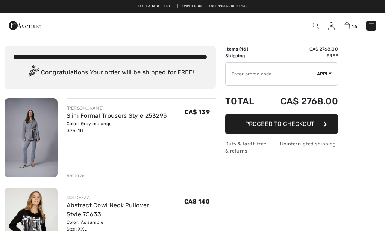 Image resolution: width=385 pixels, height=231 pixels. What do you see at coordinates (315, 26) in the screenshot?
I see `img: Search` at bounding box center [315, 26].